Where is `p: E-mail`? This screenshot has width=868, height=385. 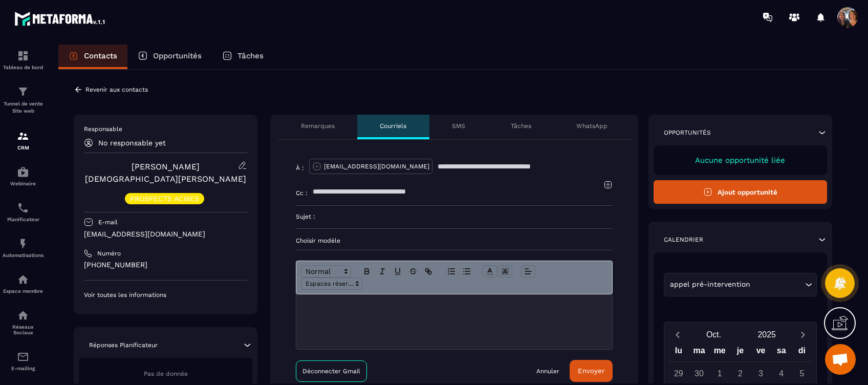 p: E-mail is located at coordinates (108, 222).